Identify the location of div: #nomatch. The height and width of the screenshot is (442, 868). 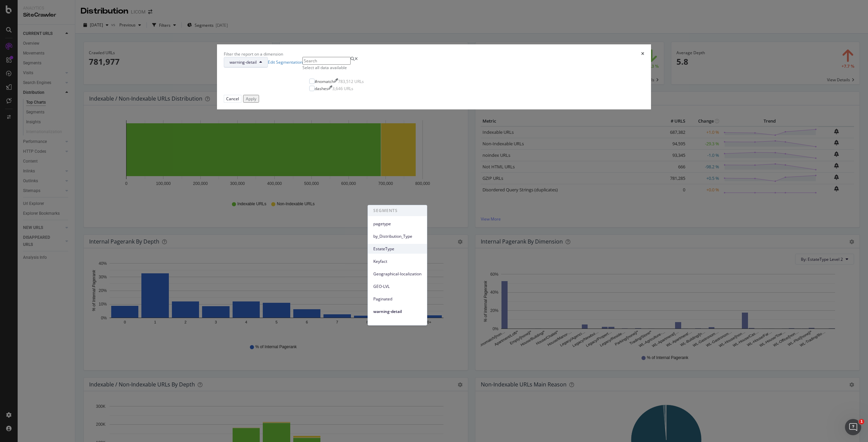
(324, 81).